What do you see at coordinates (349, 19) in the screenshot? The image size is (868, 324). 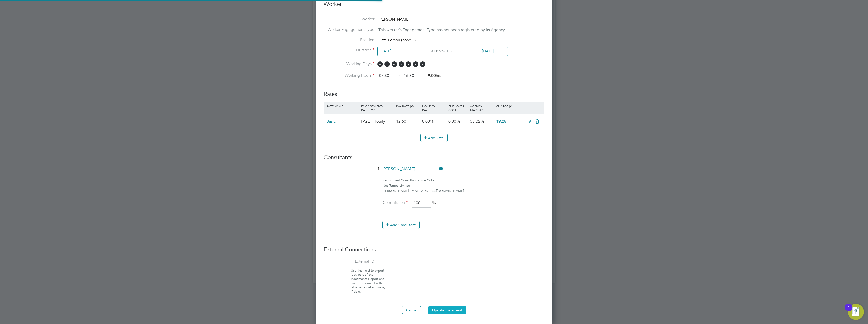 I see `label: Worker` at bounding box center [349, 19].